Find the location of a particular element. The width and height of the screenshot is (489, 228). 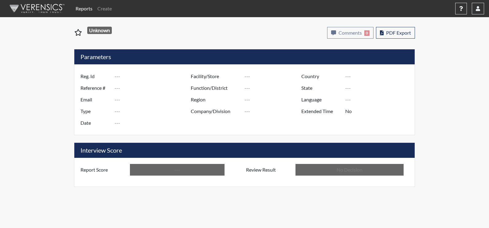

label: Report Score is located at coordinates (103, 170).